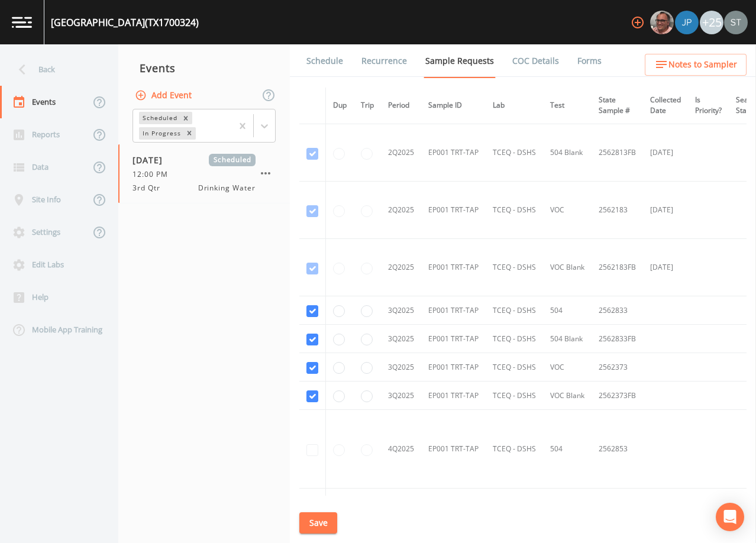  What do you see at coordinates (687, 22) in the screenshot?
I see `div: Joshua gere Paul` at bounding box center [687, 22].